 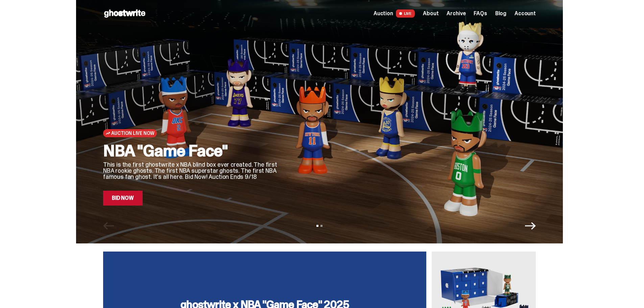 What do you see at coordinates (317, 226) in the screenshot?
I see `button: View slide 1` at bounding box center [317, 226].